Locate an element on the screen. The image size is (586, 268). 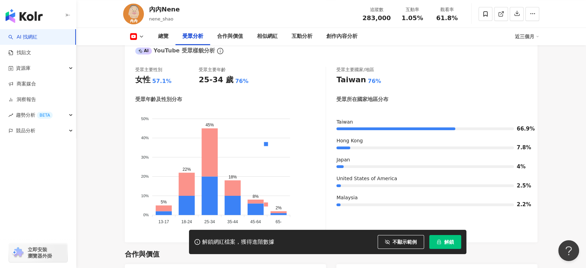
button: 解鎖 is located at coordinates (445, 242).